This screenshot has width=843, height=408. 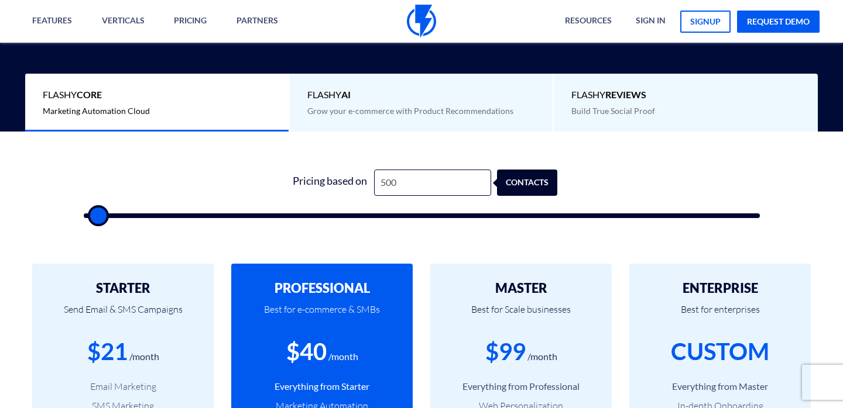 I want to click on span: Build True Social Proof, so click(x=613, y=111).